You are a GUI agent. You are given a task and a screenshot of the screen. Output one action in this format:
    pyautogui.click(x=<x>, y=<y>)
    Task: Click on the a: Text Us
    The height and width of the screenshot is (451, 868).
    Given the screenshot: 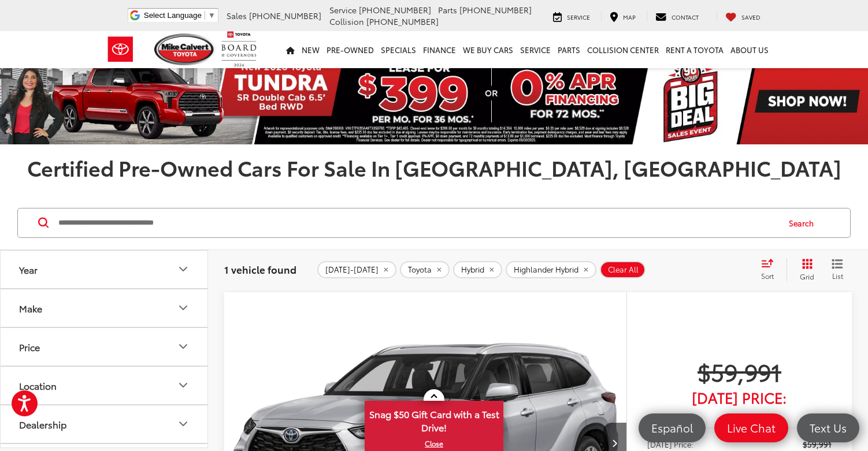 What is the action you would take?
    pyautogui.click(x=828, y=428)
    